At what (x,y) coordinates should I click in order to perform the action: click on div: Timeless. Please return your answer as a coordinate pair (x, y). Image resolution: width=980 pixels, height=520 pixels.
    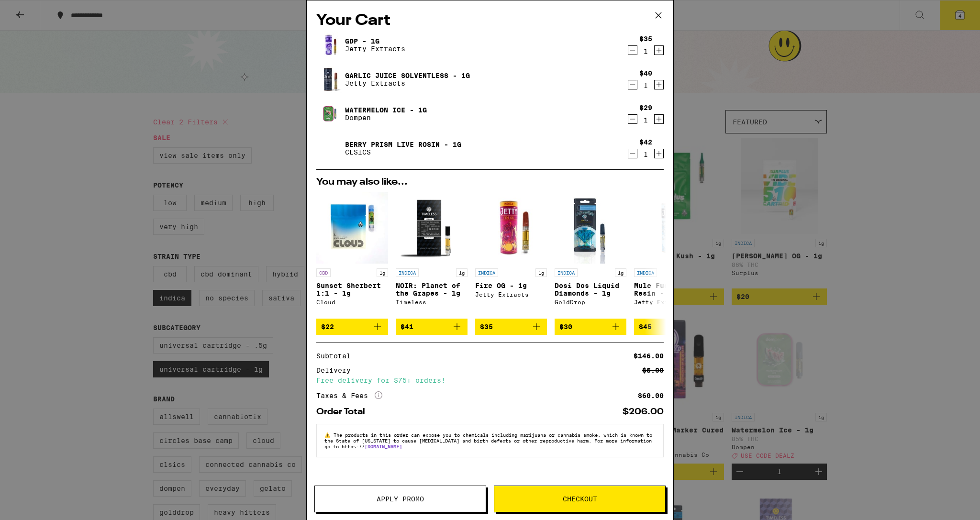
    Looking at the image, I should click on (432, 302).